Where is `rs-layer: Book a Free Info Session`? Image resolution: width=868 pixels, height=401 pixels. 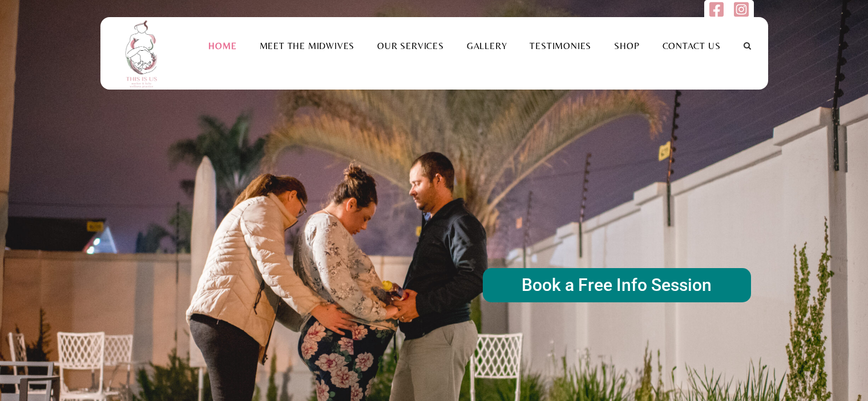
rs-layer: Book a Free Info Session is located at coordinates (617, 285).